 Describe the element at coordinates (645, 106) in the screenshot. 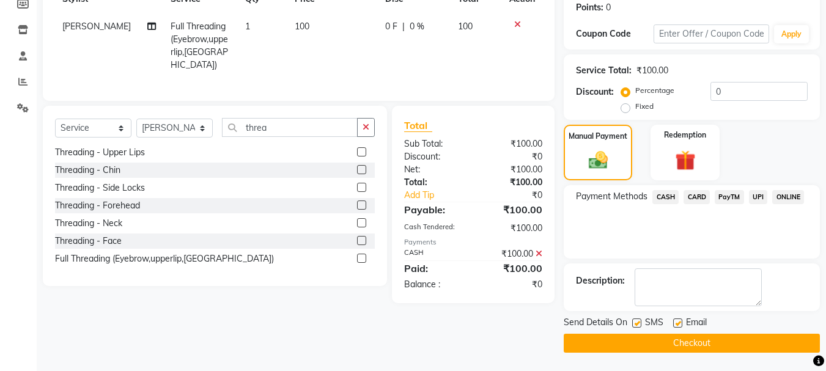

I see `label: Fixed` at that location.